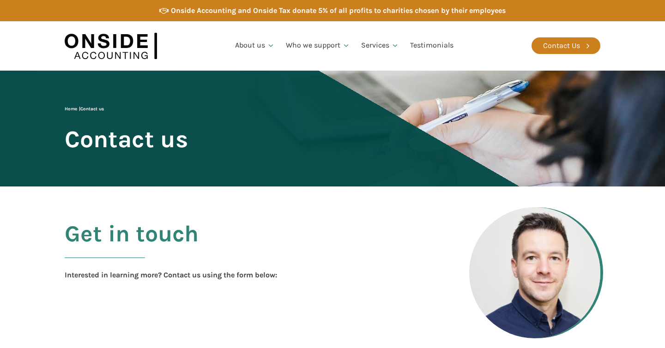  What do you see at coordinates (111, 46) in the screenshot?
I see `img: Onside Accounting` at bounding box center [111, 46].